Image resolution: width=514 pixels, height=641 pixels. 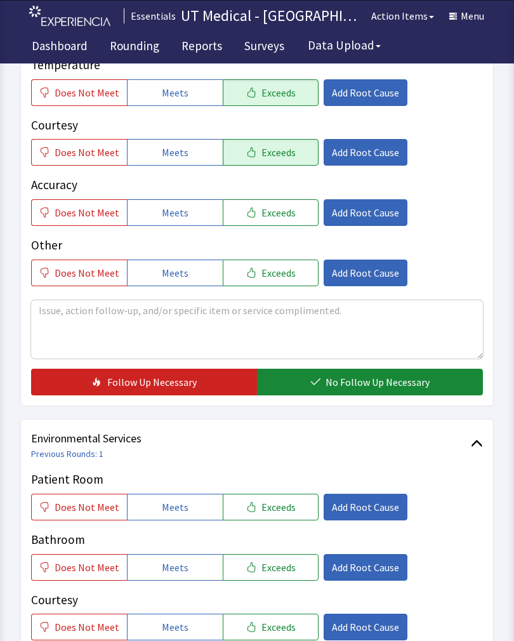 What do you see at coordinates (257, 65) in the screenshot?
I see `p: Temperature` at bounding box center [257, 65].